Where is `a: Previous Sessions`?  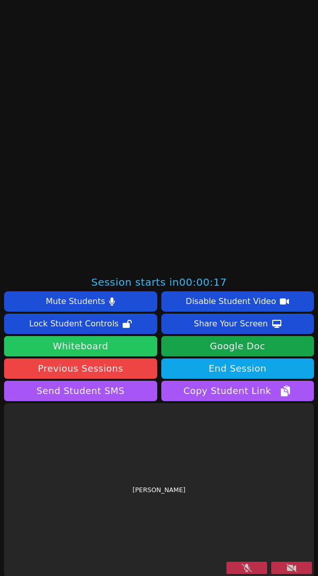 a: Previous Sessions is located at coordinates (80, 368).